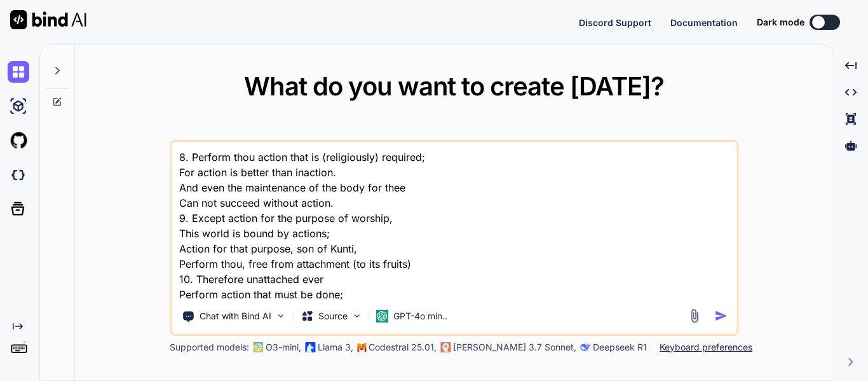 The height and width of the screenshot is (381, 868). Describe the element at coordinates (18, 141) in the screenshot. I see `img: githubLight` at that location.